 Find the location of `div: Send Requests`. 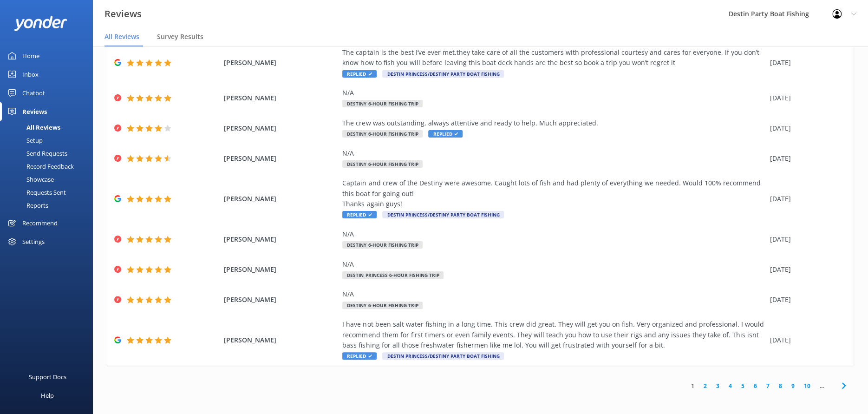

div: Send Requests is located at coordinates (36, 153).